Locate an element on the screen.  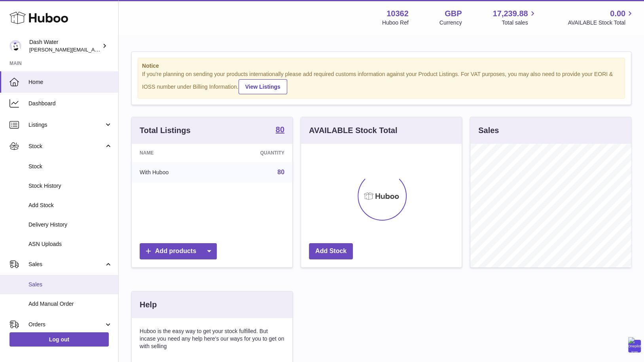
a: Log out is located at coordinates (59, 339).